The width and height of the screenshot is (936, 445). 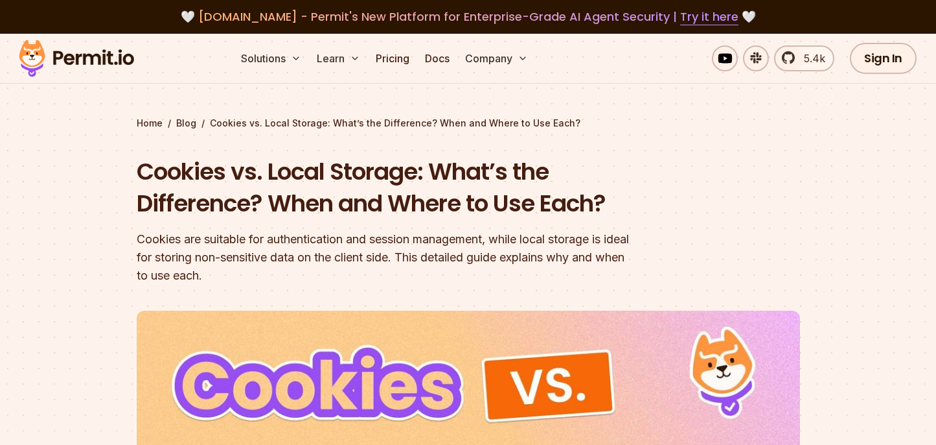 What do you see at coordinates (386, 187) in the screenshot?
I see `h1: Cookies vs. Local Storage: What’s the Difference? When and Where to Use Each?` at bounding box center [386, 187].